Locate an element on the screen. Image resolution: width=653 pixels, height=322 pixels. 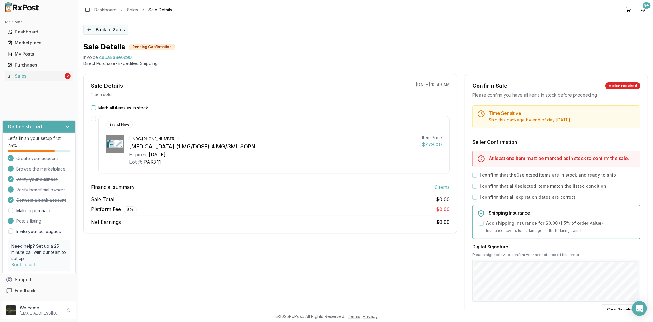
img: User avatar is located at coordinates (11, 310).